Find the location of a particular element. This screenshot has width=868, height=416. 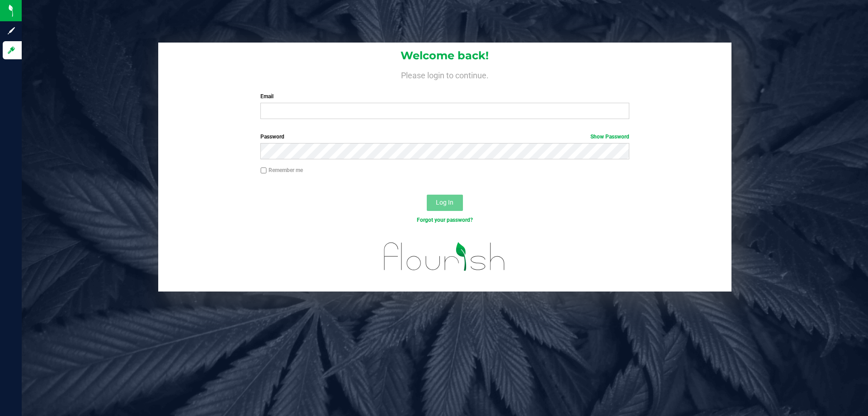

img: flourish_logo.svg is located at coordinates (444, 256).